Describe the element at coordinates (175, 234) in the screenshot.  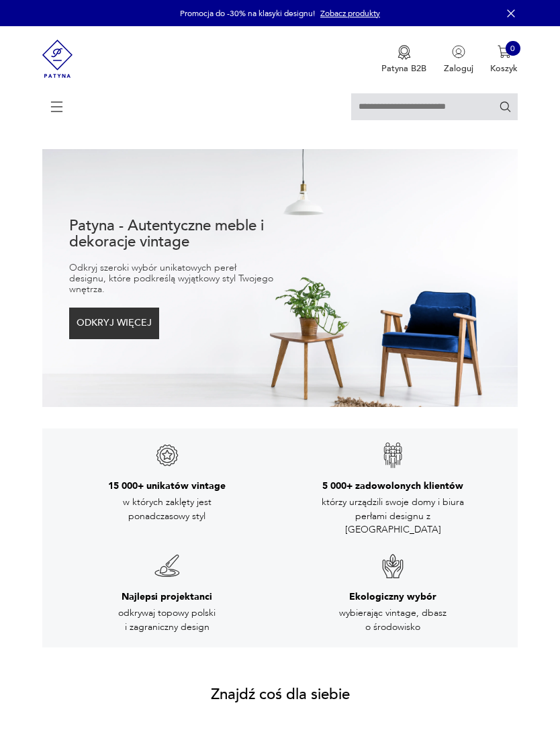
I see `h1: Patyna - Autentyczne meble i dekoracje vintage` at that location.